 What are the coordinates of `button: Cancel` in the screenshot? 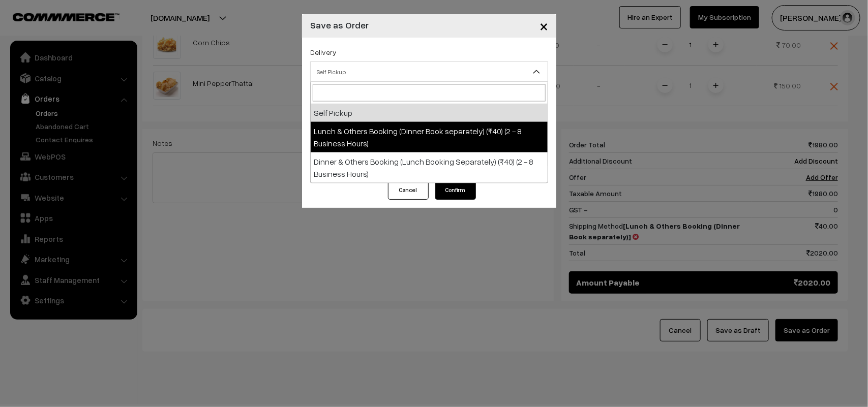 It's located at (409, 190).